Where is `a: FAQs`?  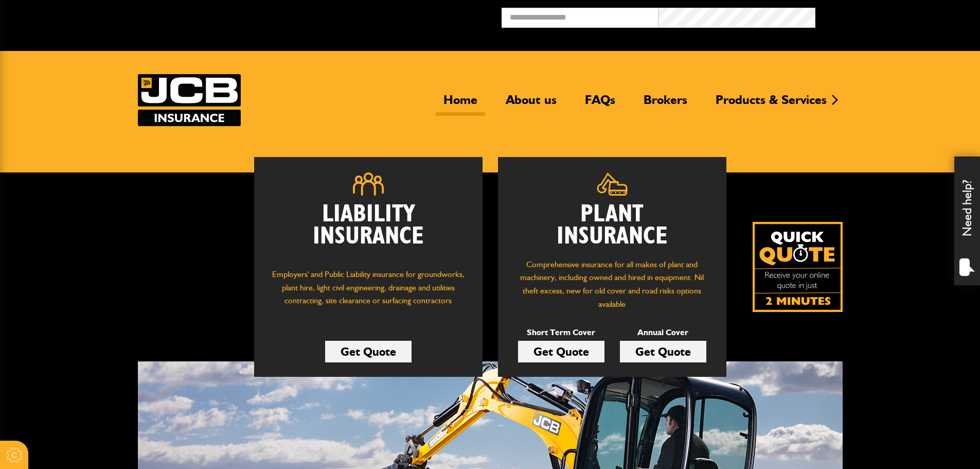
a: FAQs is located at coordinates (600, 104).